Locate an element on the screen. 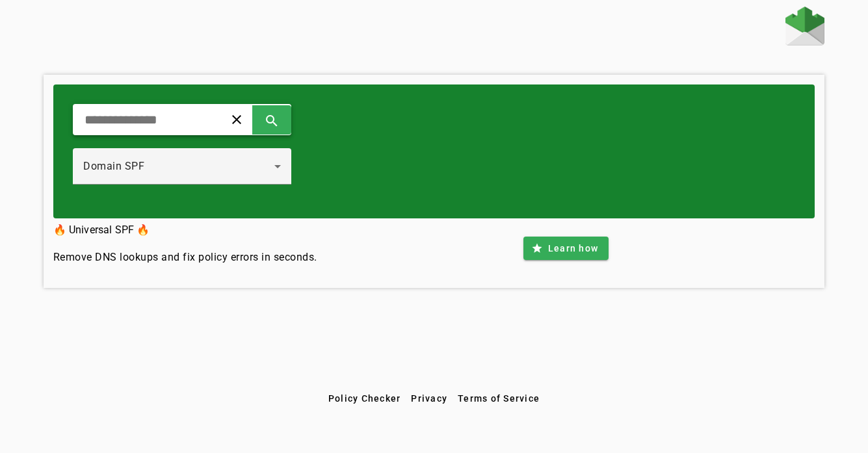 The image size is (868, 453). span: Privacy is located at coordinates (429, 399).